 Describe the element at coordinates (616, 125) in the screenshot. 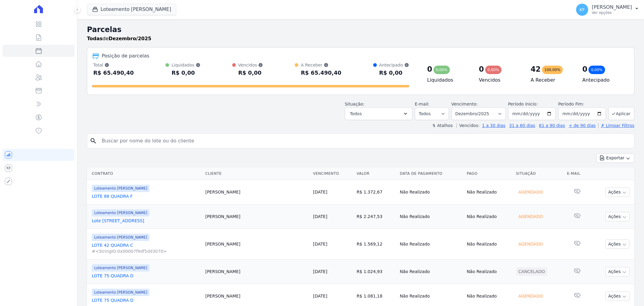

I see `a: ✗ Limpar Filtros` at that location.